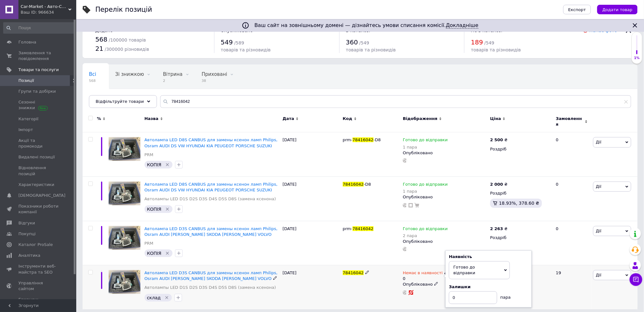 The image size is (644, 312). What do you see at coordinates (29, 255) in the screenshot?
I see `span: Аналітика` at bounding box center [29, 255].